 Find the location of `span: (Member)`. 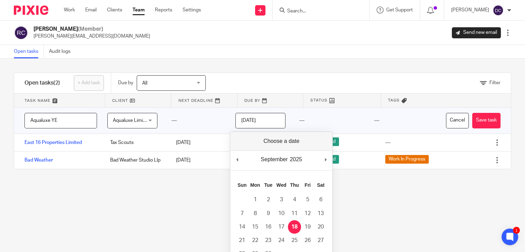

span: (Member) is located at coordinates (90, 29).